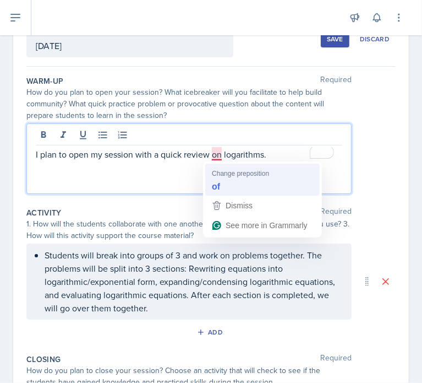 Image resolution: width=422 pixels, height=383 pixels. I want to click on div: 1. How will the students collaborate with one another? 2. What learning strategy will you use? 3...., so click(189, 230).